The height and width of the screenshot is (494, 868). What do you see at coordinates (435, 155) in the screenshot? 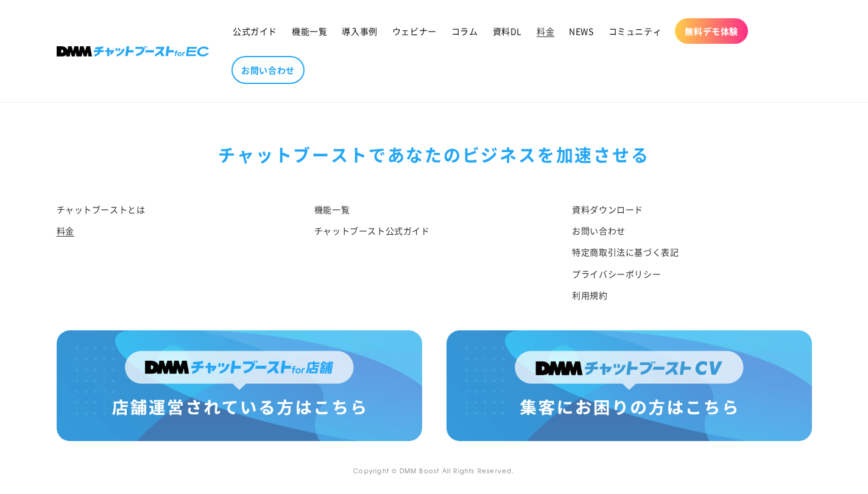
I see `div: チャットブーストで あなたのビジネスを加速させる` at bounding box center [435, 155].